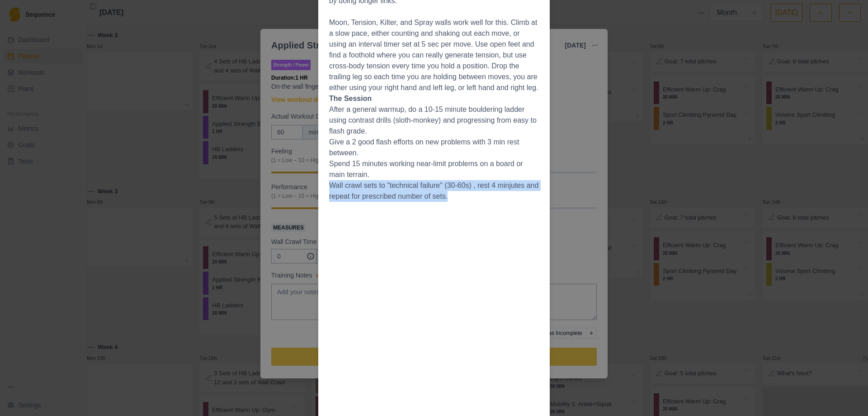 The image size is (868, 416). Describe the element at coordinates (434, 191) in the screenshot. I see `li: Wall crawl sets to "technical failure" (30-60s) , rest 4 minjutes and repeat for prescribed numbe...` at that location.